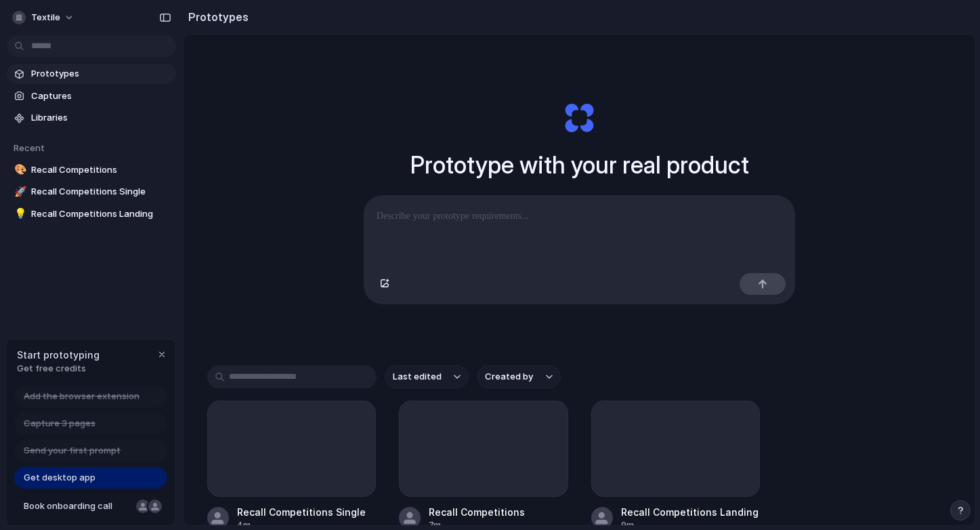  I want to click on button: Created by, so click(519, 376).